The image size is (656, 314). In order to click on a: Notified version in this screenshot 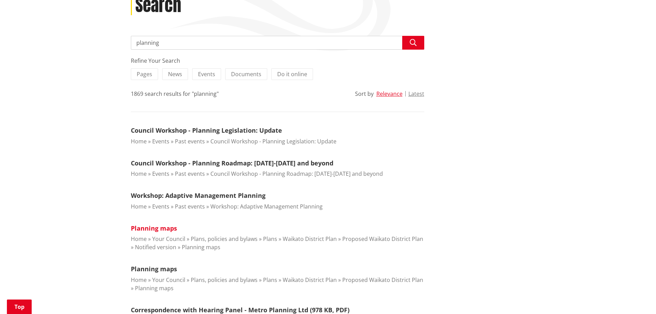, I will do `click(156, 247)`.